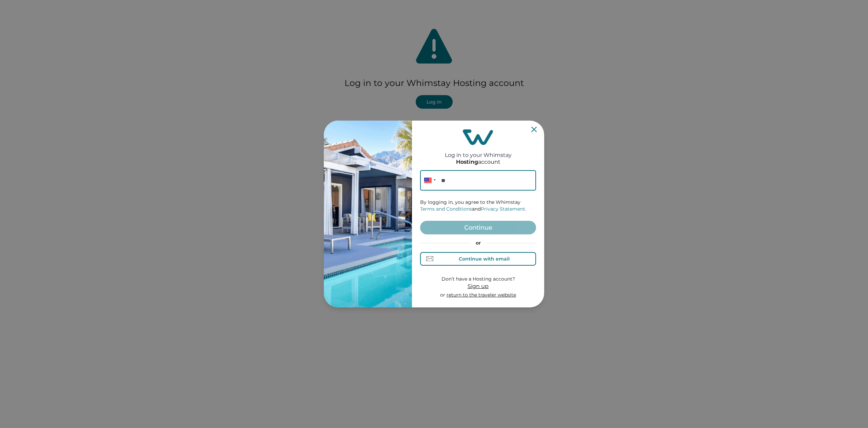  I want to click on p: Hosting, so click(467, 162).